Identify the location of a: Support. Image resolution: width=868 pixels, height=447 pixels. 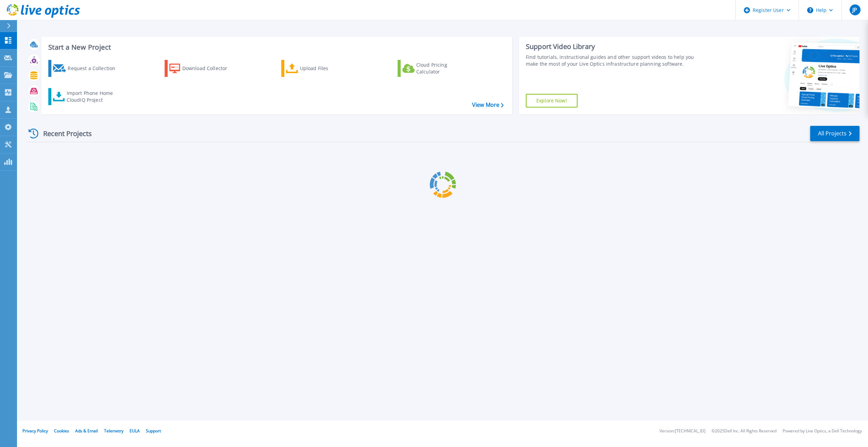
(153, 430).